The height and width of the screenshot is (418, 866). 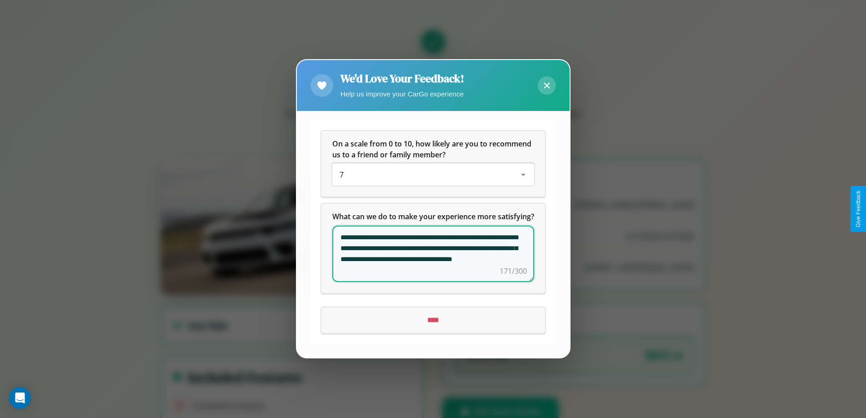 I want to click on span: On a scale from 0 to 10, how likely are you to recommend us to a friend or family member?, so click(x=433, y=150).